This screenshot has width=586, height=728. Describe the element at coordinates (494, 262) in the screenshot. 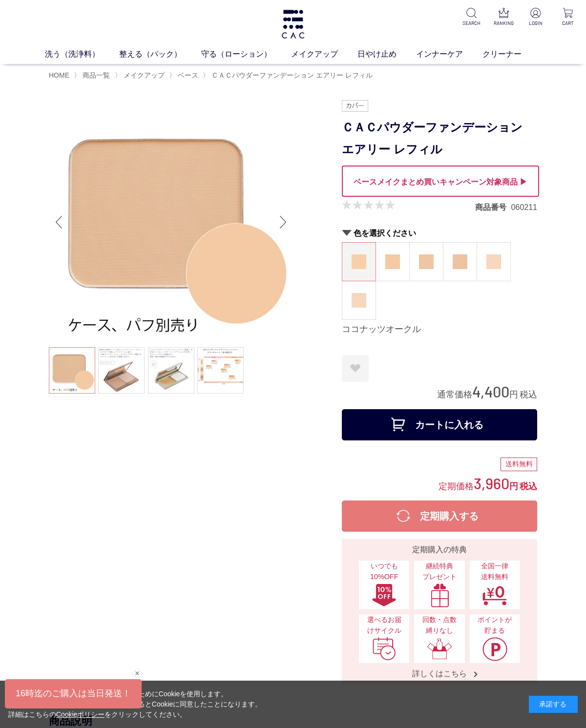

I see `img: ピーチアイボリー` at that location.